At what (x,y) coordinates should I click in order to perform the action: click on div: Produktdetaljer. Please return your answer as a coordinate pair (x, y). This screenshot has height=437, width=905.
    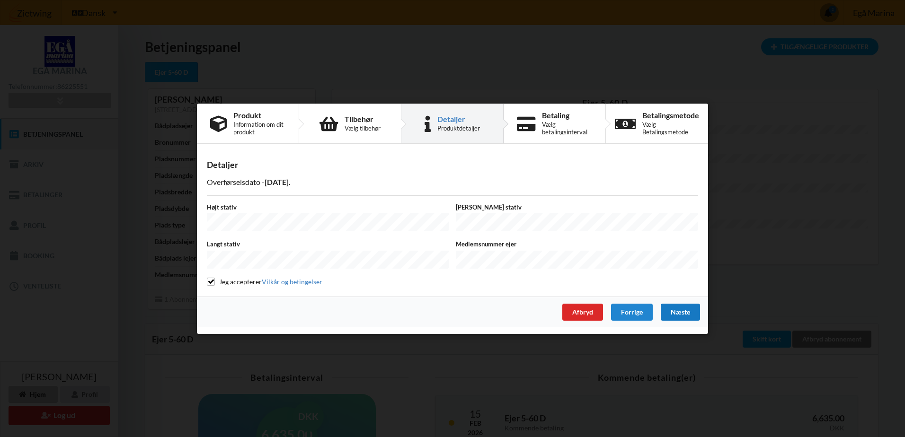
    Looking at the image, I should click on (459, 128).